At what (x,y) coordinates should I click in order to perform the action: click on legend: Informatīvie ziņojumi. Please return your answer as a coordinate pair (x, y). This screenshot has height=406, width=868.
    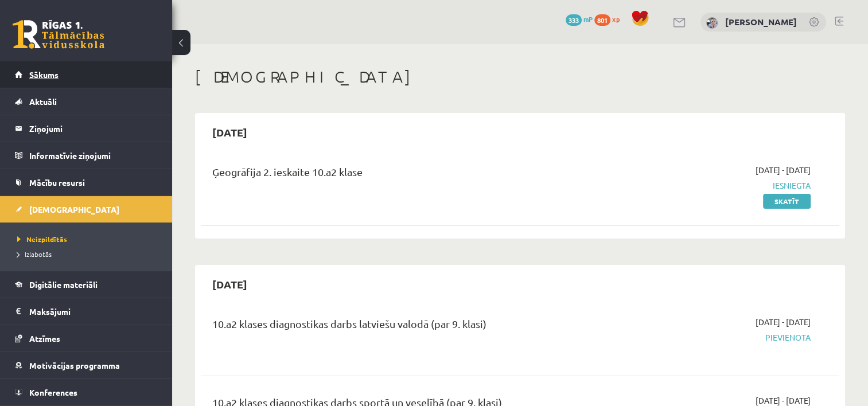
    Looking at the image, I should click on (94, 156).